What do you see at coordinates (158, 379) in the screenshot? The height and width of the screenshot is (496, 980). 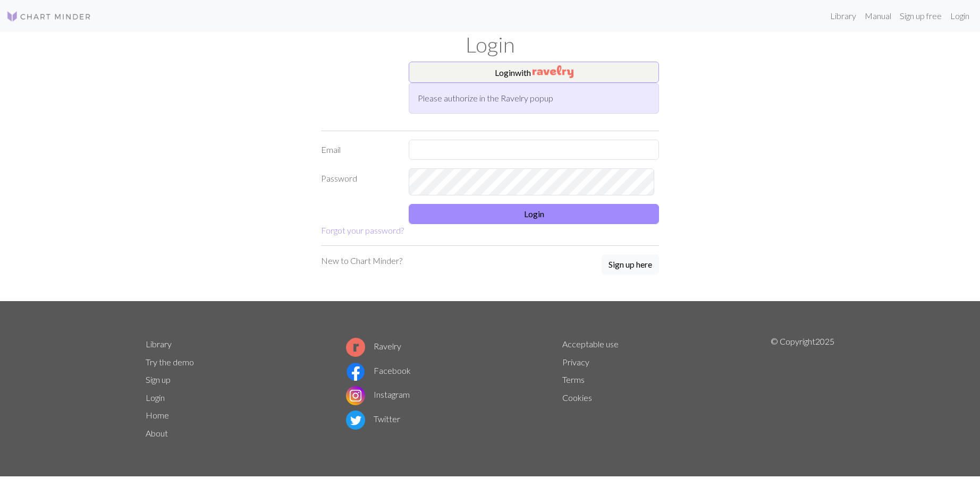 I see `a: Sign up` at bounding box center [158, 379].